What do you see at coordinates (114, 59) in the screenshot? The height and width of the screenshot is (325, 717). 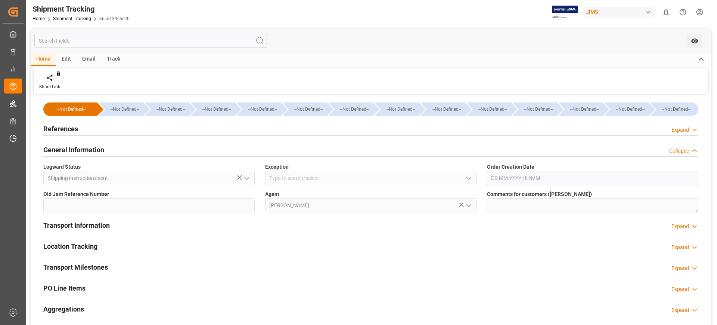 I see `div: Track` at bounding box center [114, 59].